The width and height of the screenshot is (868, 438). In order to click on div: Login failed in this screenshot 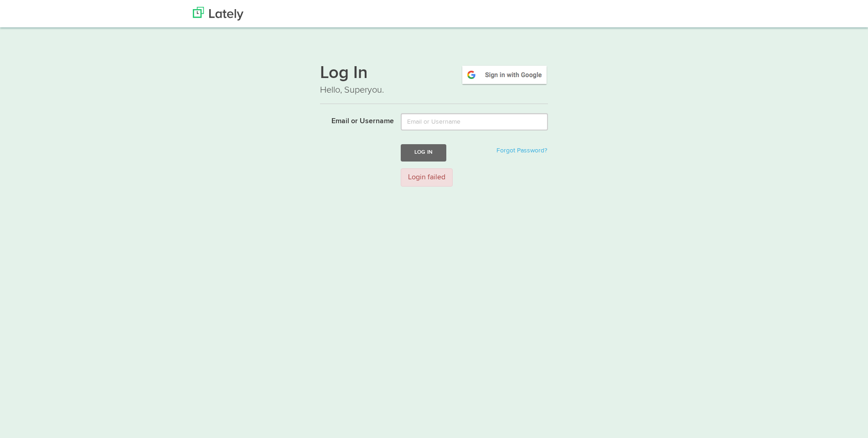, I will do `click(427, 177)`.